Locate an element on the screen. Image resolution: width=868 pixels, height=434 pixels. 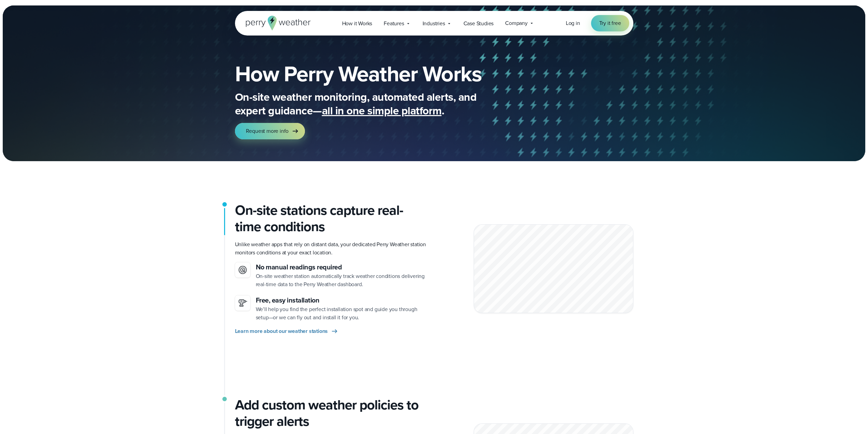
a: How it Works is located at coordinates (357, 23).